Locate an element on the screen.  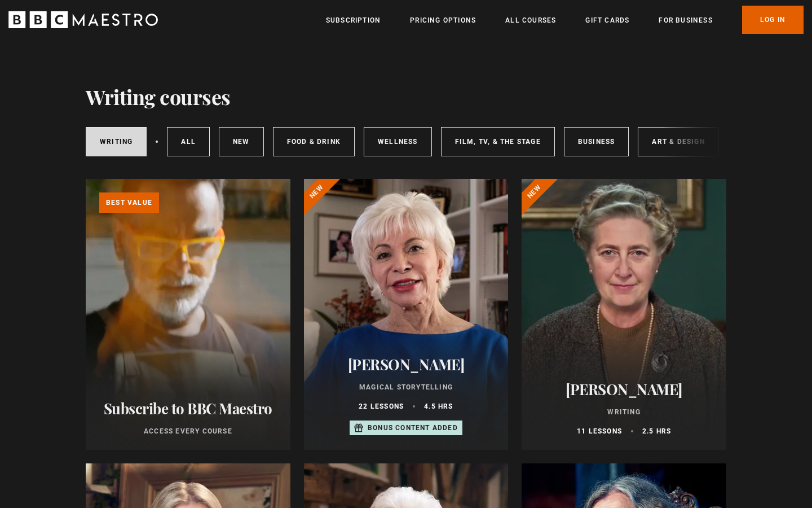
a: Wellness is located at coordinates (398, 141).